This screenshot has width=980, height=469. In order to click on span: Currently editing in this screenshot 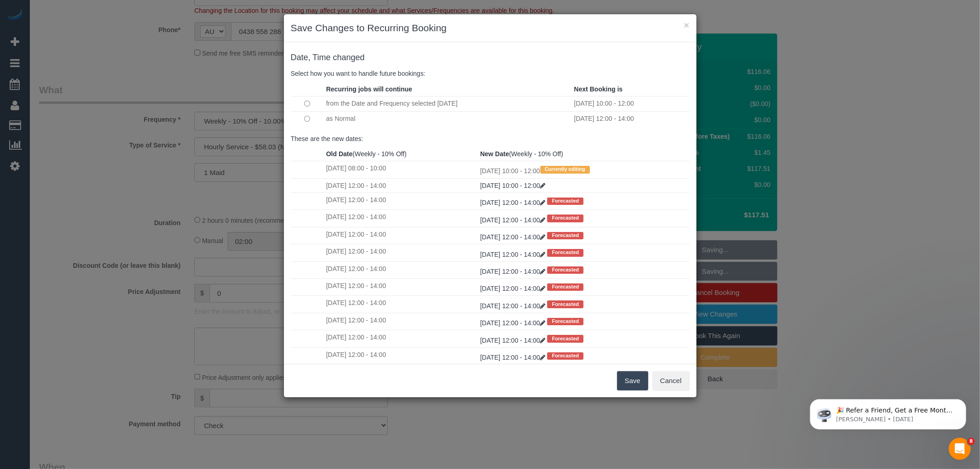, I will do `click(565, 170)`.